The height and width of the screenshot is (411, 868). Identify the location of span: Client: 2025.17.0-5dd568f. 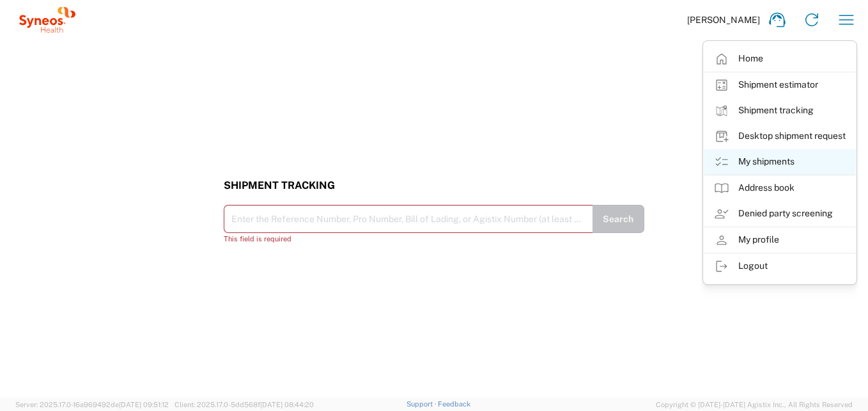
(244, 404).